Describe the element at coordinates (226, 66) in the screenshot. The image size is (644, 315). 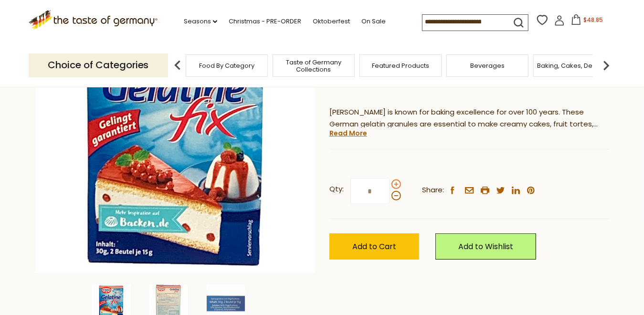
I see `a: Food By Category` at that location.